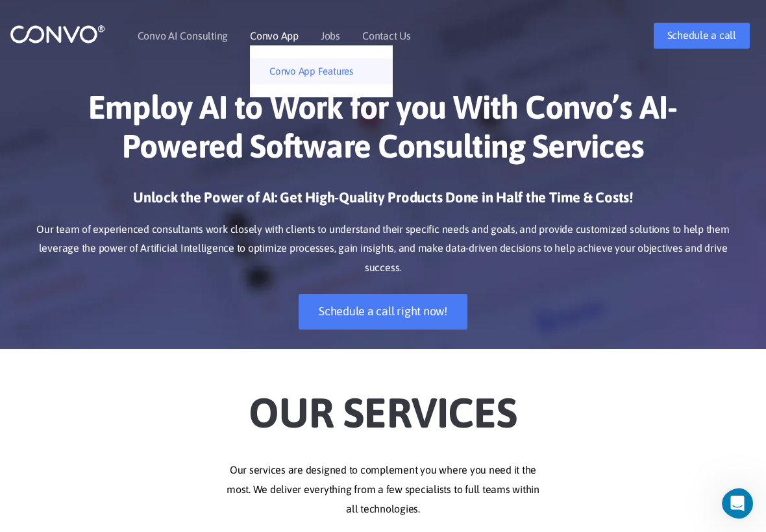  Describe the element at coordinates (182, 36) in the screenshot. I see `a: Convo AI Consulting` at that location.